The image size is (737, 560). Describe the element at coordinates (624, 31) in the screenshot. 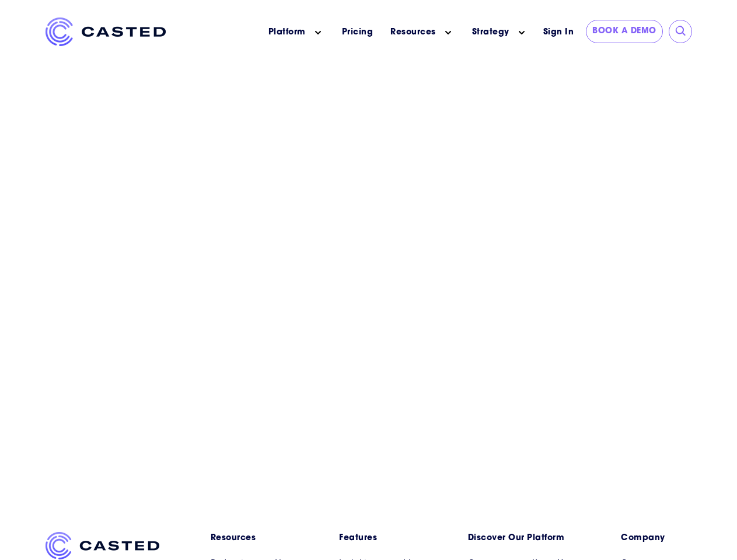

I see `a: Book a Demo` at that location.